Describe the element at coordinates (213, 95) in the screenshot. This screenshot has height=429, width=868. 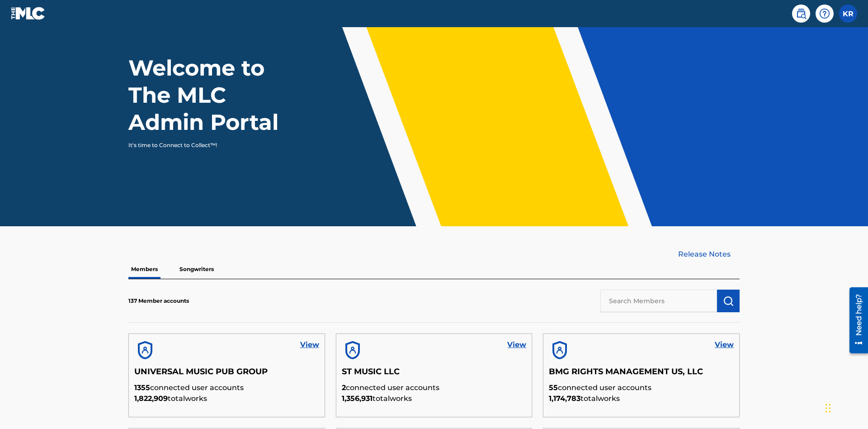
I see `h1: Welcome to The MLC Admin Portal` at that location.